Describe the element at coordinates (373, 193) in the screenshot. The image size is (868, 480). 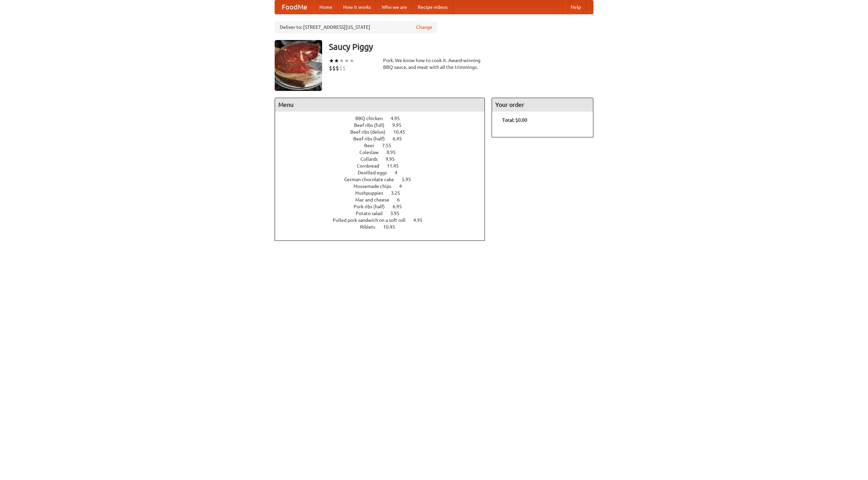
I see `span: Hushpuppies` at that location.